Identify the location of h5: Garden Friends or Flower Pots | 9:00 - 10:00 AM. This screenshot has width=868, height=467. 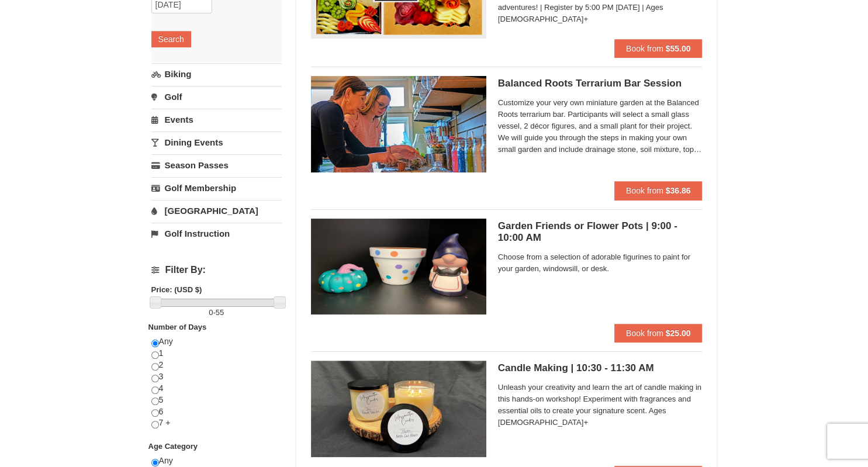
(600, 233).